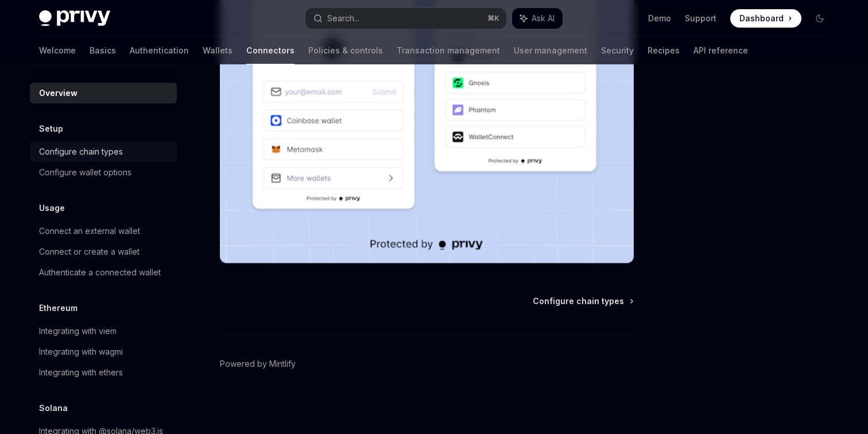 Image resolution: width=868 pixels, height=434 pixels. What do you see at coordinates (660, 18) in the screenshot?
I see `a: Demo` at bounding box center [660, 18].